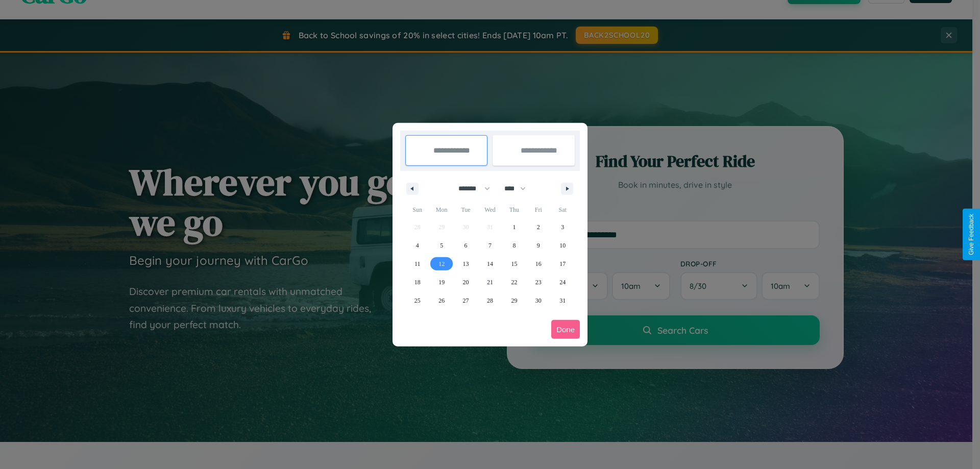  What do you see at coordinates (562, 245) in the screenshot?
I see `span: 10` at bounding box center [562, 245].